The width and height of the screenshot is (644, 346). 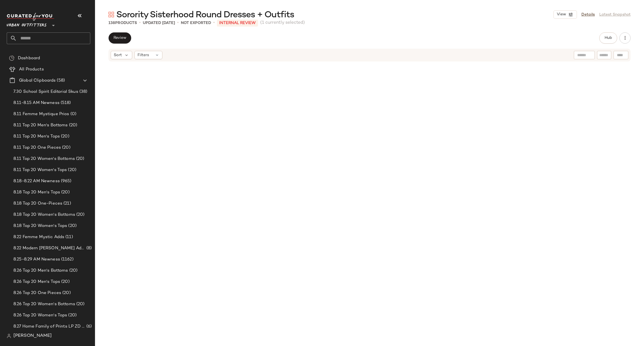 What do you see at coordinates (37, 147) in the screenshot?
I see `span: 8.11 Top 20 One Pieces` at bounding box center [37, 147].